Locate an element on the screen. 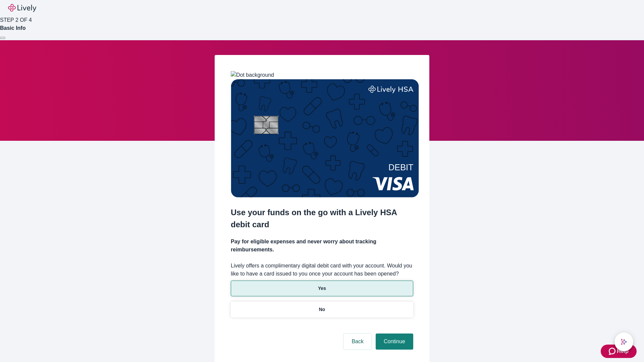 The height and width of the screenshot is (362, 644). p: Yes is located at coordinates (322, 289).